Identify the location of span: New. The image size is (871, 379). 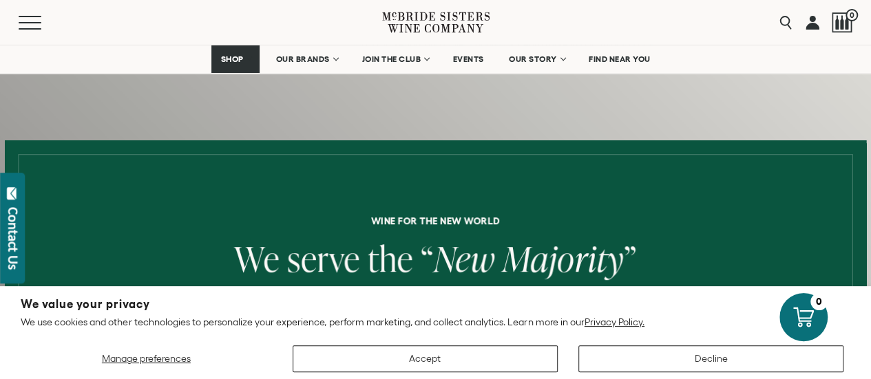
(464, 258).